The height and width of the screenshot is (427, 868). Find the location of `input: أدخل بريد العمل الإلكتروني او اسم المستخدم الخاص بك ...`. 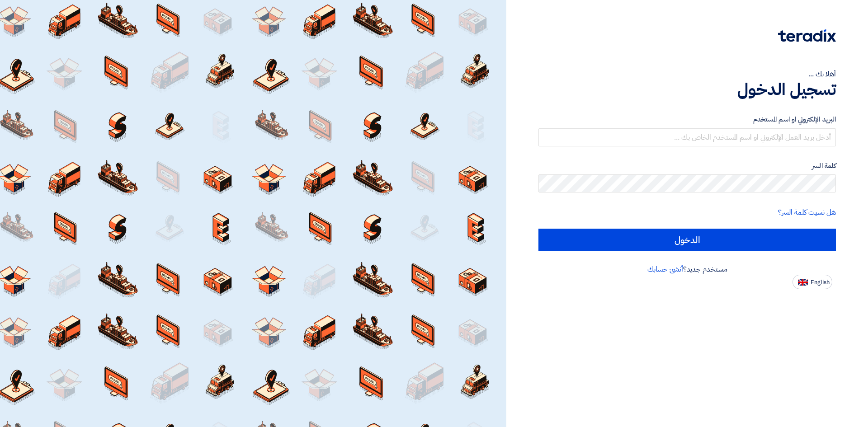

input: أدخل بريد العمل الإلكتروني او اسم المستخدم الخاص بك ... is located at coordinates (687, 137).